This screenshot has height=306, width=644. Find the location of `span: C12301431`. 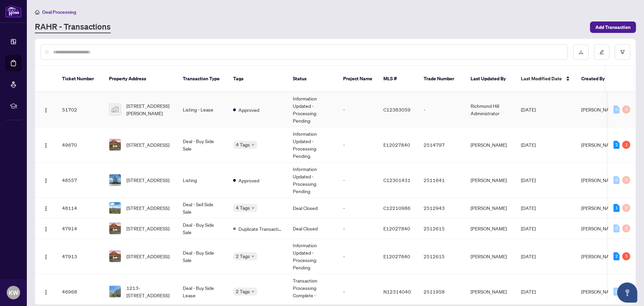

span: C12301431 is located at coordinates (397, 180).